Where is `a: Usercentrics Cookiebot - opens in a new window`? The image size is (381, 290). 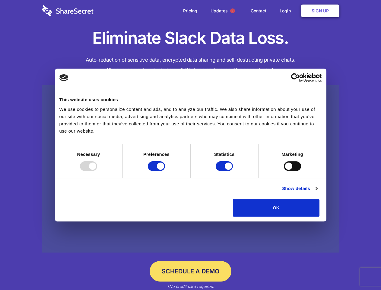
a: Usercentrics Cookiebot - opens in a new window is located at coordinates (295, 78).